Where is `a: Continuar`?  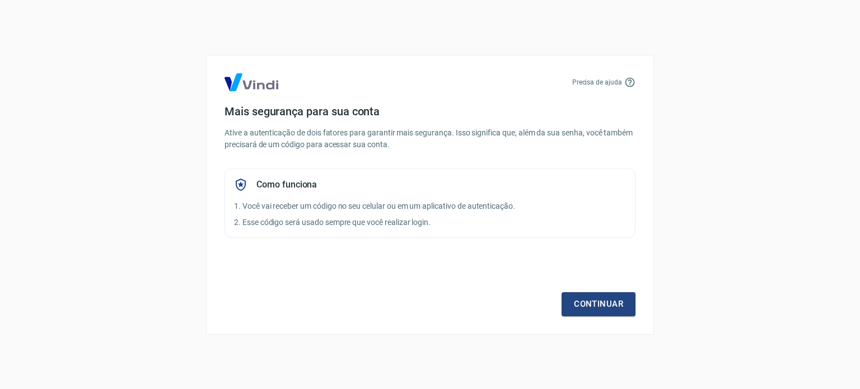 a: Continuar is located at coordinates (599, 304).